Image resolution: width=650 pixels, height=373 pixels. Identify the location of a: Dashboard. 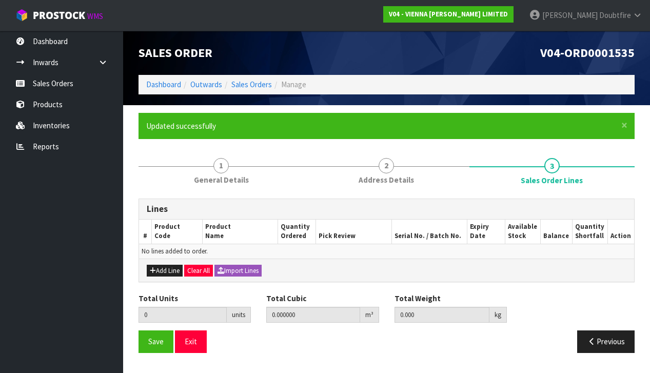
(164, 84).